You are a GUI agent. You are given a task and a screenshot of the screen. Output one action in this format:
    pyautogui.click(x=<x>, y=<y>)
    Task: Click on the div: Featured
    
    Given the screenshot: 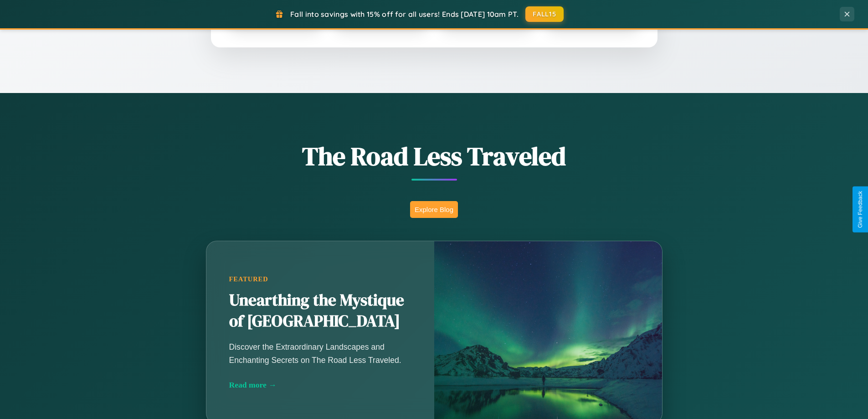 What is the action you would take?
    pyautogui.click(x=320, y=279)
    